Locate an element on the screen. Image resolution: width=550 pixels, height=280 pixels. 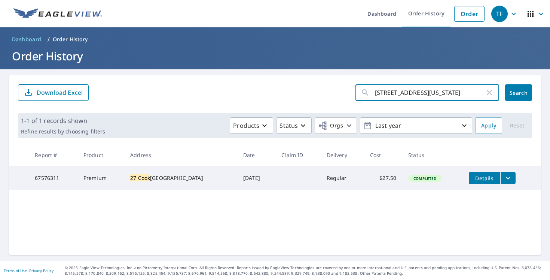
a: Privacy Policy is located at coordinates (41, 270).